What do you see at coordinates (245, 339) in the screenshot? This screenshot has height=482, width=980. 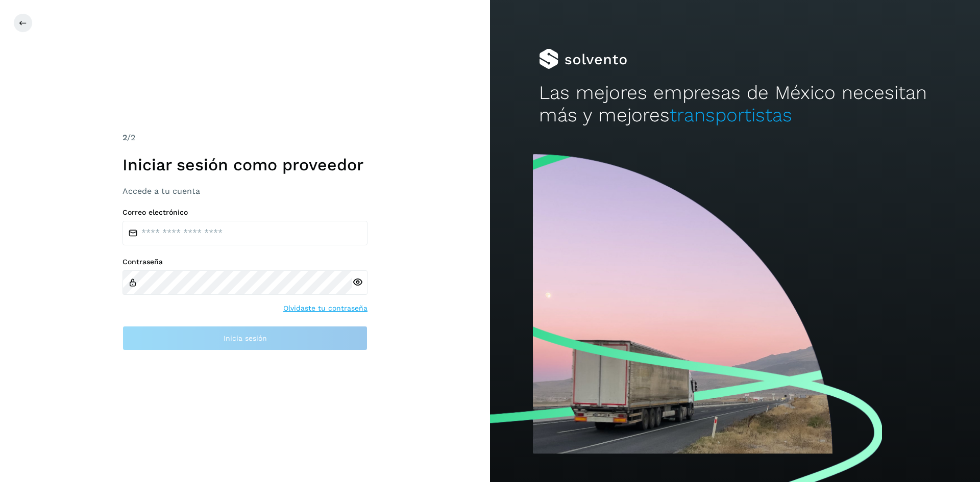 I see `button: Inicia sesión` at bounding box center [245, 339].